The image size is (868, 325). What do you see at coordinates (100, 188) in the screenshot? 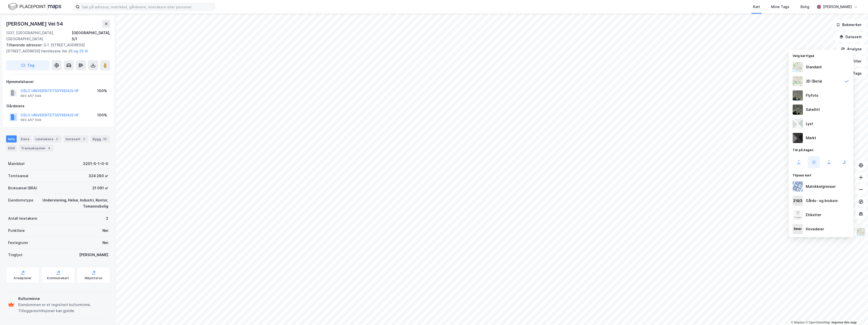
I see `div: 21 091 ㎡` at bounding box center [100, 188].